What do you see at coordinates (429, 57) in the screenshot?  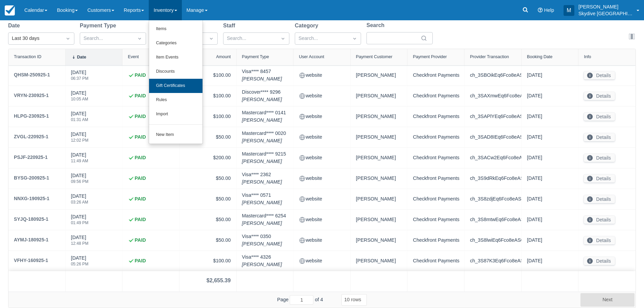 I see `div: Payment Provider` at bounding box center [429, 57].